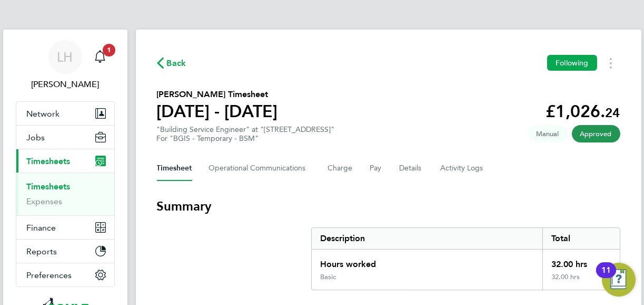 The width and height of the screenshot is (644, 305). Describe the element at coordinates (66, 161) in the screenshot. I see `button: Timesheets` at that location.